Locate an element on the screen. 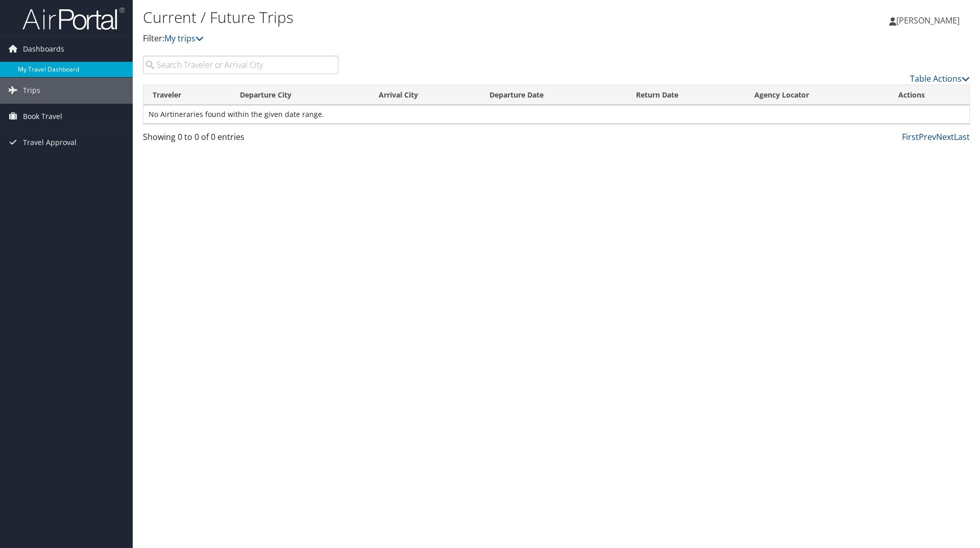  span: Travel Approval is located at coordinates (50, 143).